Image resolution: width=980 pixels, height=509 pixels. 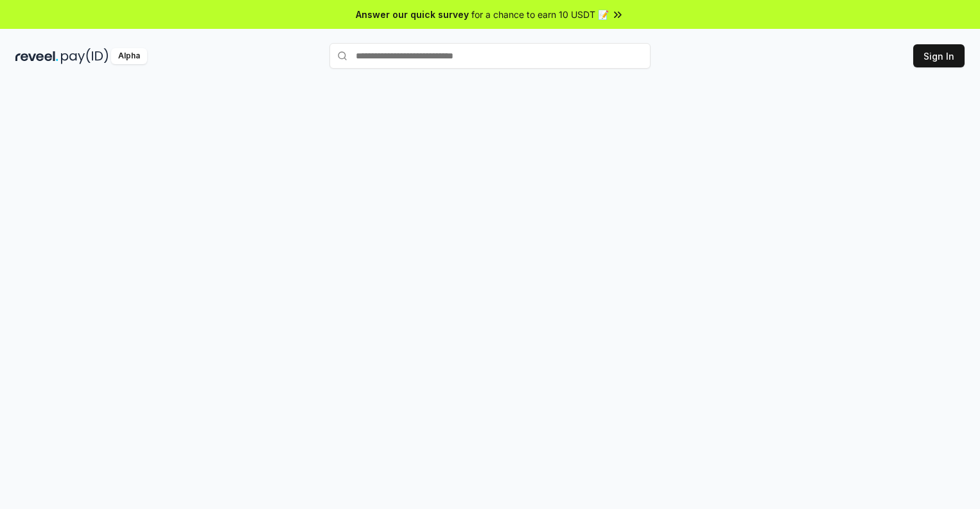 I want to click on img: pay_id, so click(x=84, y=56).